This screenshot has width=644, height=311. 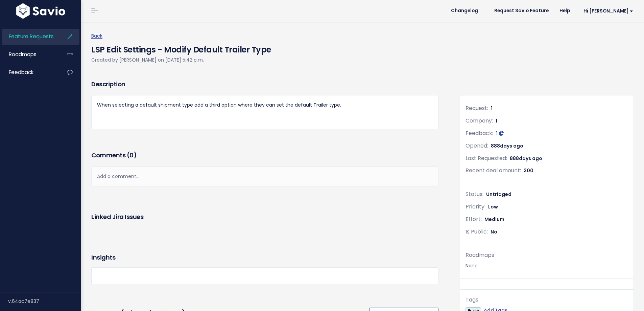 What do you see at coordinates (264, 84) in the screenshot?
I see `h3: Description` at bounding box center [264, 84].